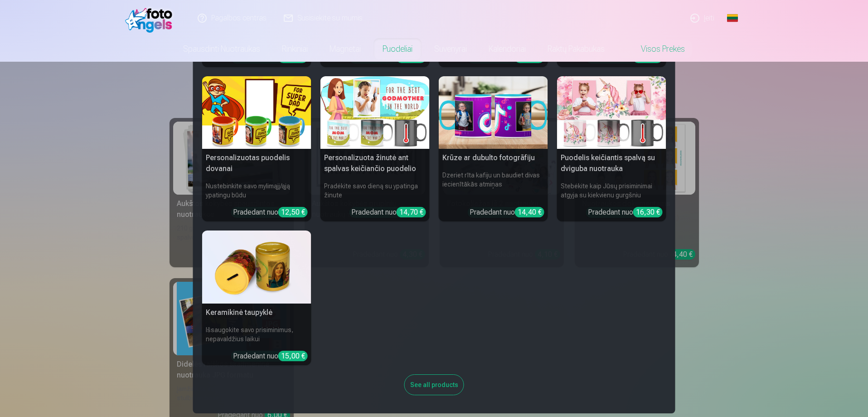 The image size is (868, 417). Describe the element at coordinates (493, 158) in the screenshot. I see `h5: Krūze ar dubulto fotogrāfiju` at that location.